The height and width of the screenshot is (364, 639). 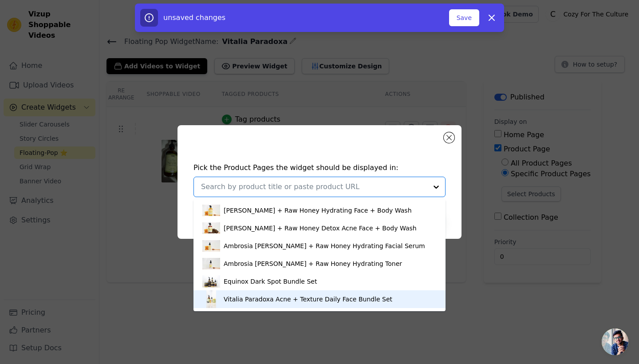 I want to click on div: Open chat, so click(x=615, y=342).